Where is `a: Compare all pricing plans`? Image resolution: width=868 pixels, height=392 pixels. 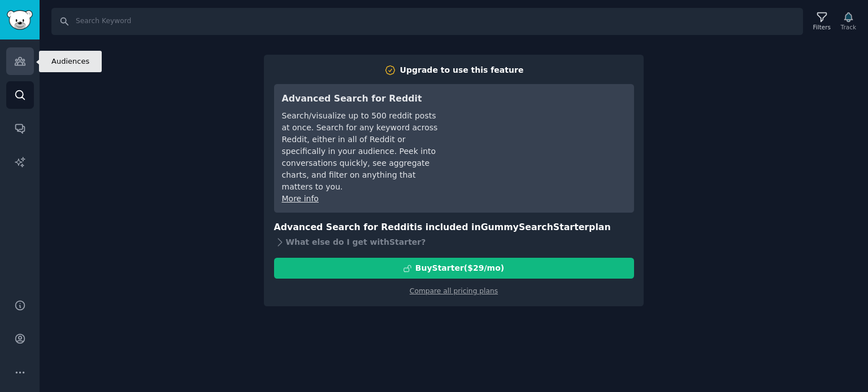
a: Compare all pricing plans is located at coordinates (454, 291).